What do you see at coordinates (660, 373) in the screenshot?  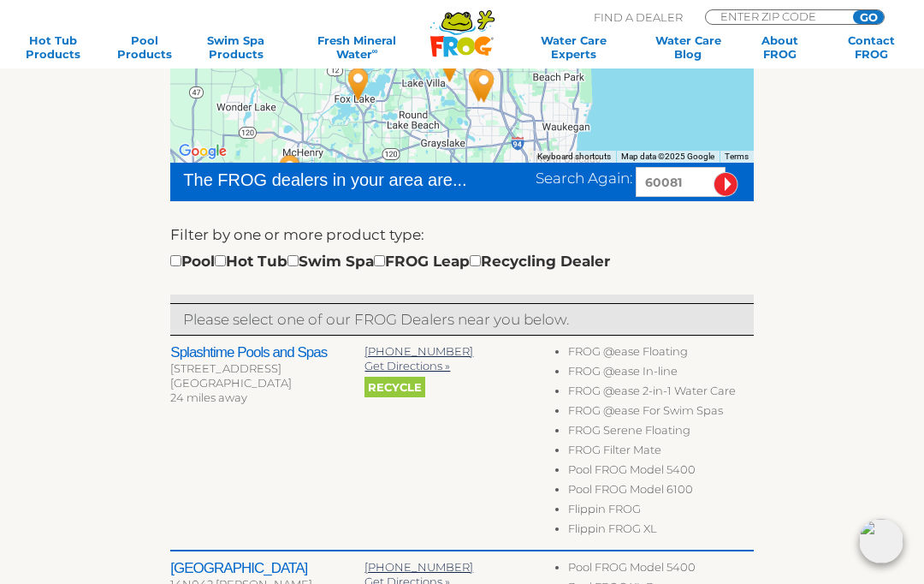 I see `li: FROG @ease In-line` at bounding box center [660, 373].